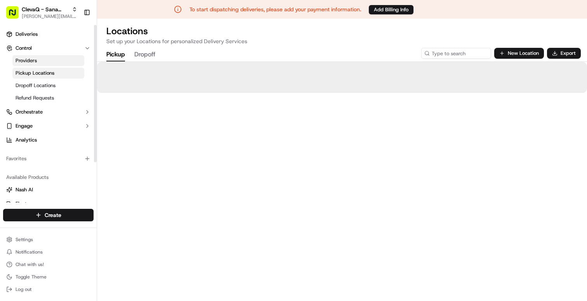 The width and height of the screenshot is (587, 301). I want to click on a: Providers, so click(48, 61).